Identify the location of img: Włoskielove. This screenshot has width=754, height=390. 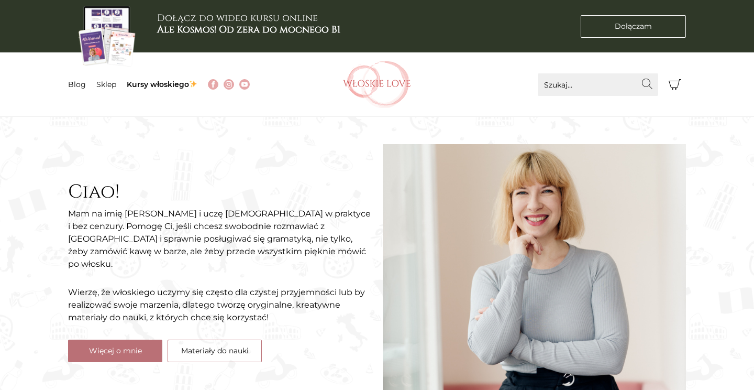
(377, 84).